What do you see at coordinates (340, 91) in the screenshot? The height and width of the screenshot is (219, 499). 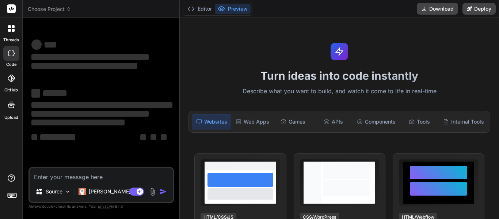 I see `p: Describe what you want to build, and watch it come to life in real-time` at bounding box center [340, 91].